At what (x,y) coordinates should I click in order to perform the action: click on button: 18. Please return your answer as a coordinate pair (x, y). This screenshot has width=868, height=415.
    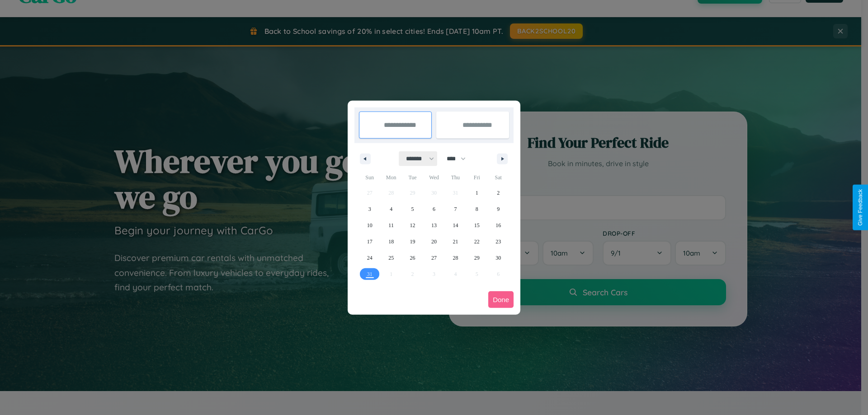
    Looking at the image, I should click on (391, 242).